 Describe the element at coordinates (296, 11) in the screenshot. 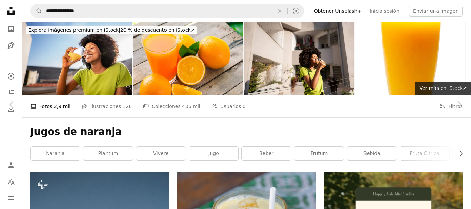

I see `button: Búsqueda visual` at that location.